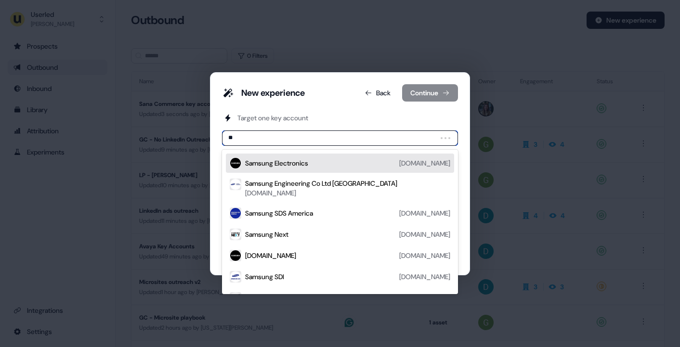  Describe the element at coordinates (378, 93) in the screenshot. I see `button: Back` at that location.